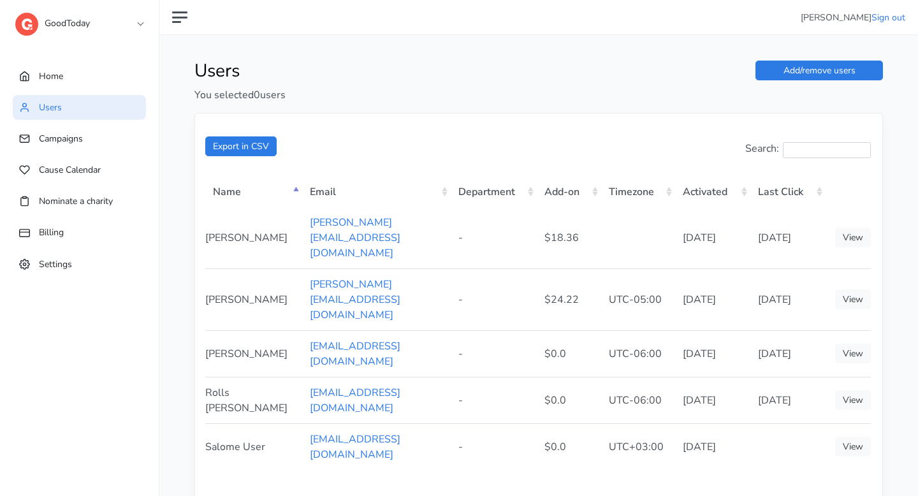  I want to click on button: Export in CSV, so click(241, 146).